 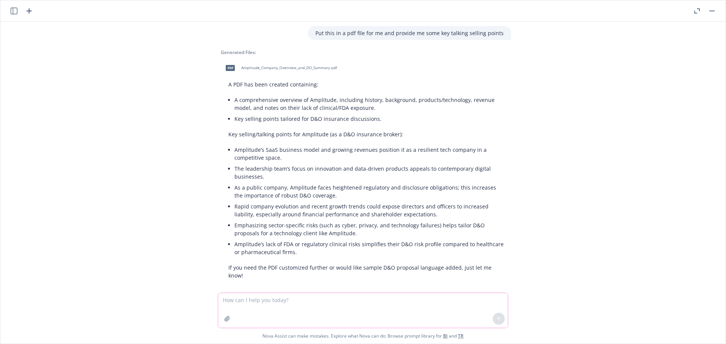 I want to click on li: Amplitude’s lack of FDA or regulatory clinical risks simplifies their D&O risk profile compared t..., so click(x=369, y=248).